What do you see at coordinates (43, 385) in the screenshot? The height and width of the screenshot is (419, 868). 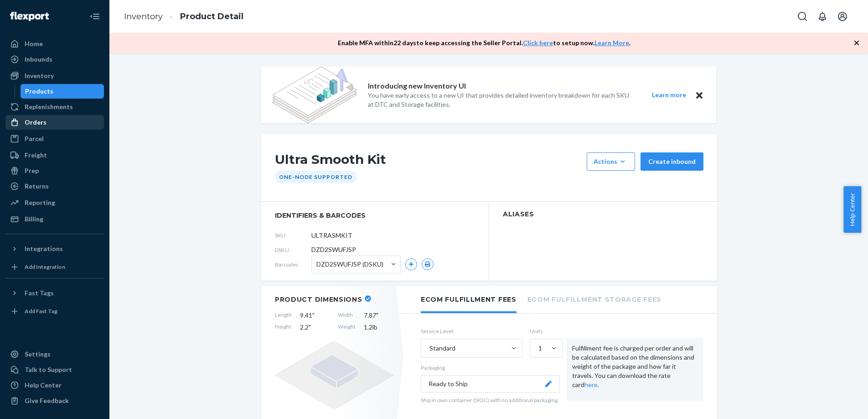 I see `div: Help Center` at bounding box center [43, 385].